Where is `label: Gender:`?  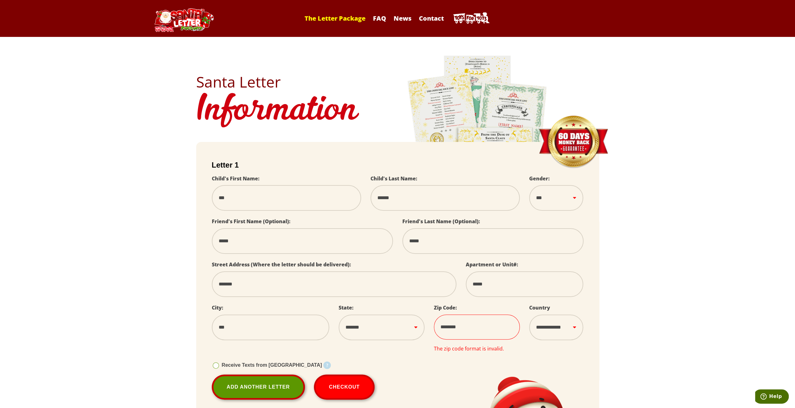 label: Gender: is located at coordinates (539, 178).